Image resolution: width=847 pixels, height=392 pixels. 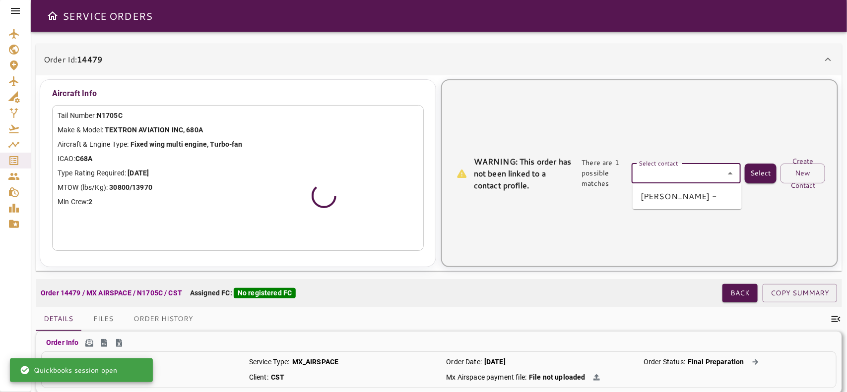 What do you see at coordinates (187, 144) in the screenshot?
I see `b: Fixed wing multi engine, Turbo-fan` at bounding box center [187, 144].